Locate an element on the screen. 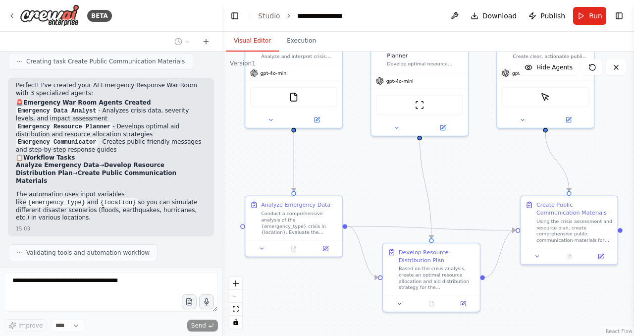 This screenshot has width=634, height=336. g: Edge from 6a112297-ac75-467c-9161-47d858c08745 to 9a674c7c-580f-4020-a435-55d374847922 is located at coordinates (426, 185).